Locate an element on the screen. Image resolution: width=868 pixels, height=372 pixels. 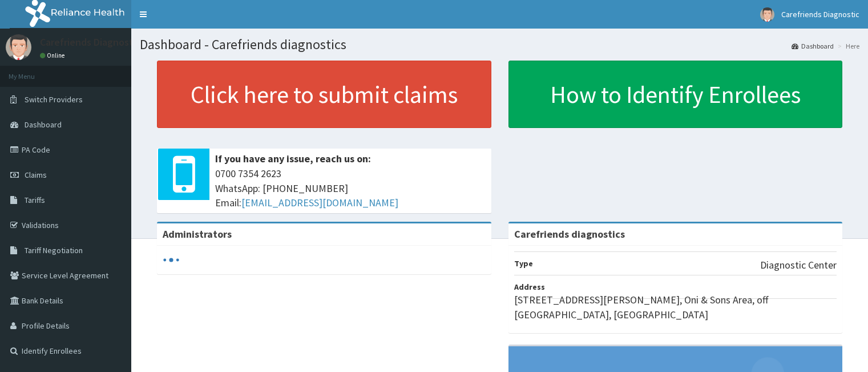
a: Dashboard is located at coordinates (813, 46).